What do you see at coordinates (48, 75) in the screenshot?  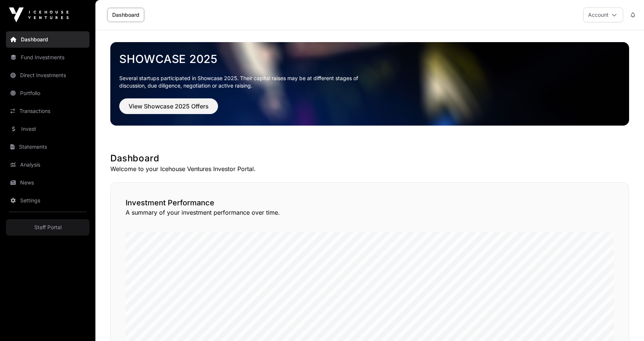 I see `a: Direct Investments` at bounding box center [48, 75].